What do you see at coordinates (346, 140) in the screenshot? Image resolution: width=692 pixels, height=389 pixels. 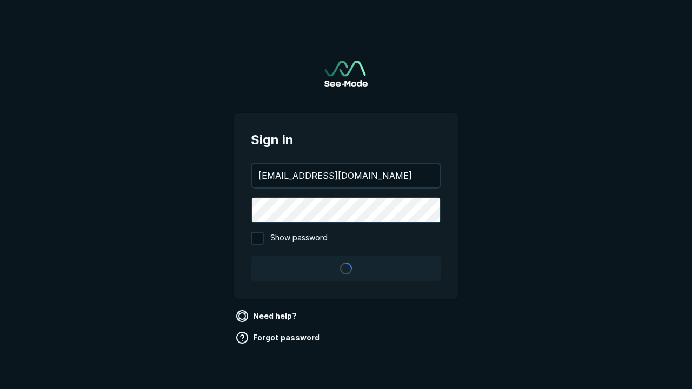 I see `span: Sign in` at bounding box center [346, 140].